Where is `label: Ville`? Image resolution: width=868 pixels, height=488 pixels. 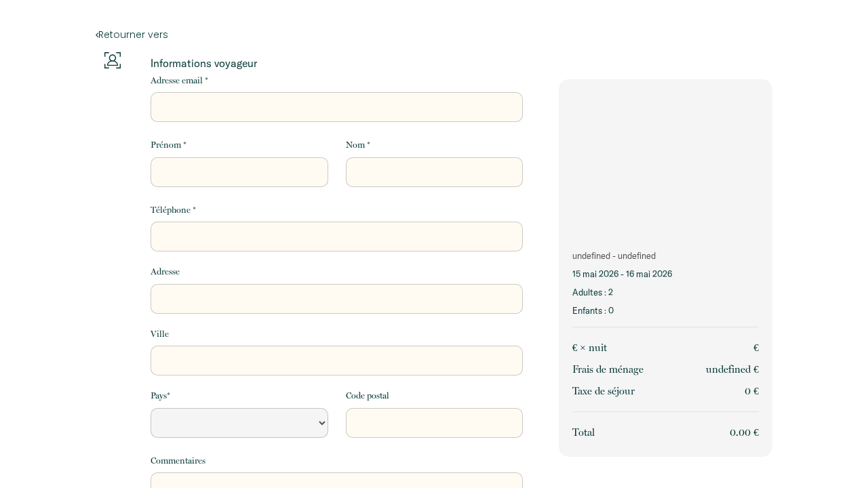
label: Ville is located at coordinates (159, 334).